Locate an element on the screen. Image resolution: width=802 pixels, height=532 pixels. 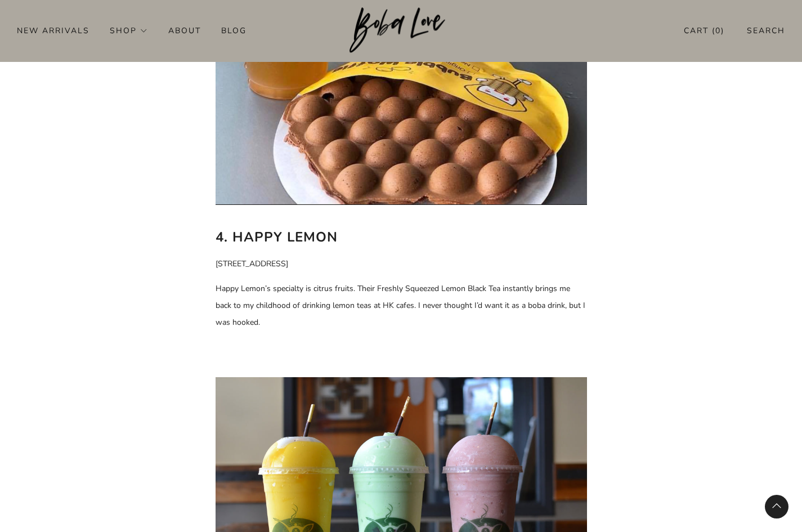
a: About is located at coordinates (184, 31).